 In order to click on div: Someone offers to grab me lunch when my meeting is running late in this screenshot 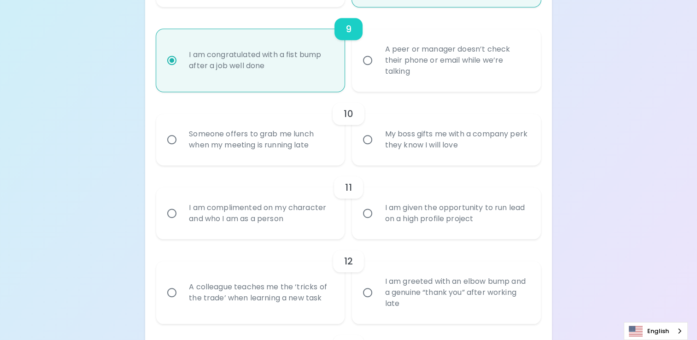, I will do `click(260, 140)`.